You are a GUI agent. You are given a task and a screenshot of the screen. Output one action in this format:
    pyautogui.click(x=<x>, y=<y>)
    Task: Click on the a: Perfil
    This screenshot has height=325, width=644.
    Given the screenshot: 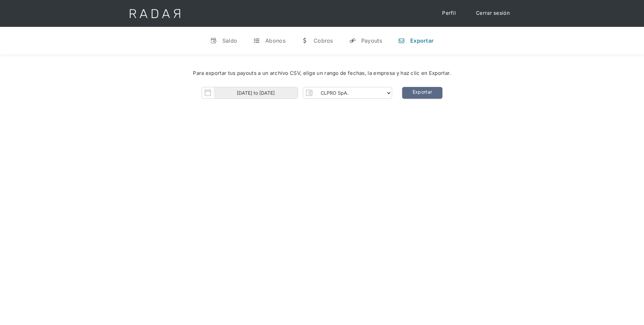 What is the action you would take?
    pyautogui.click(x=449, y=13)
    